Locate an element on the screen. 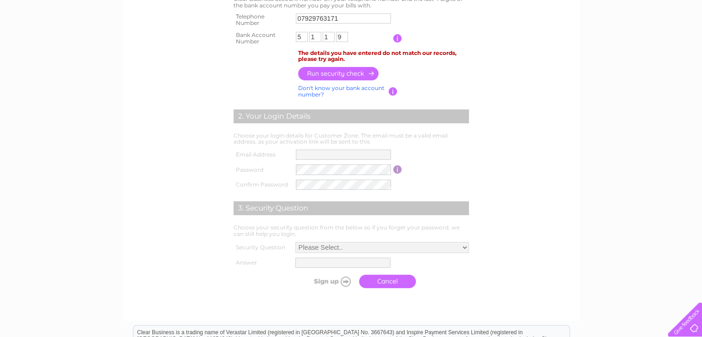  td: The details you have entered do not match our records, please try again. is located at coordinates (383, 56).